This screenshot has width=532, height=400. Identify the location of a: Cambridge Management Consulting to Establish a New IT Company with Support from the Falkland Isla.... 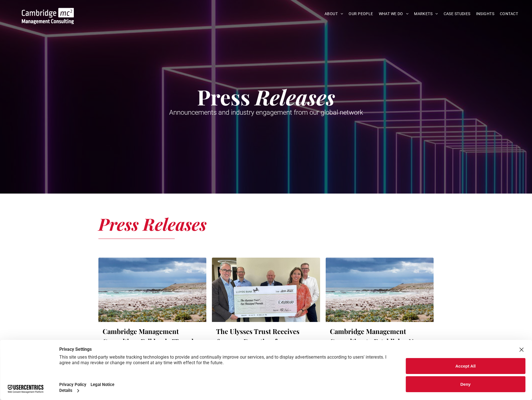
(379, 351).